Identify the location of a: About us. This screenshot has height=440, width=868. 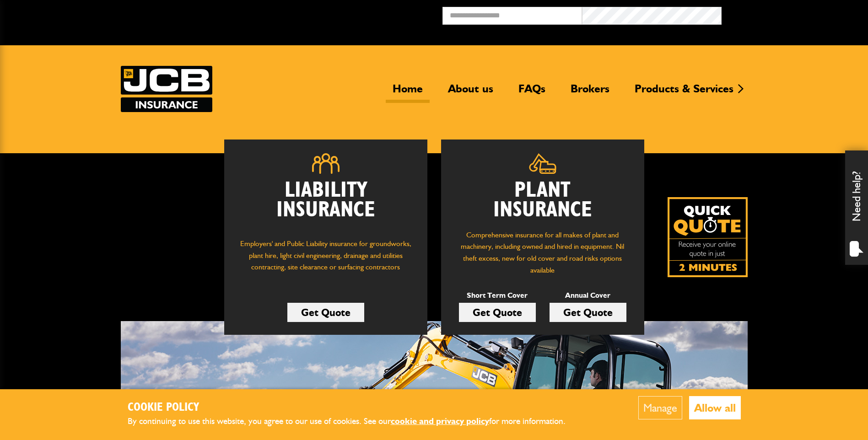
(470, 93).